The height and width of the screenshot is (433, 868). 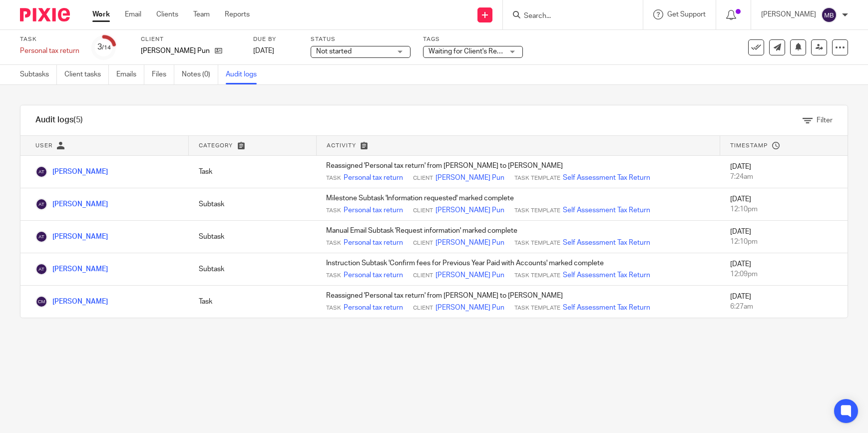 I want to click on div: 7:24am, so click(x=784, y=176).